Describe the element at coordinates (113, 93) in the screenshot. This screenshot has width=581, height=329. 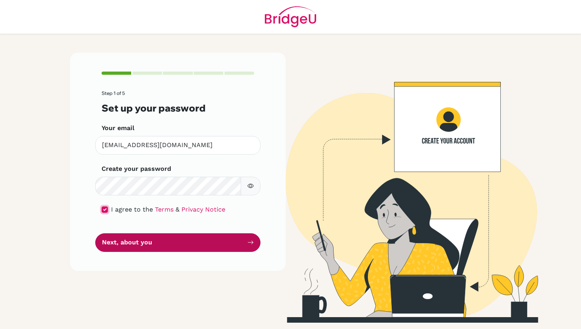
I see `span: Step 1 of 5` at that location.